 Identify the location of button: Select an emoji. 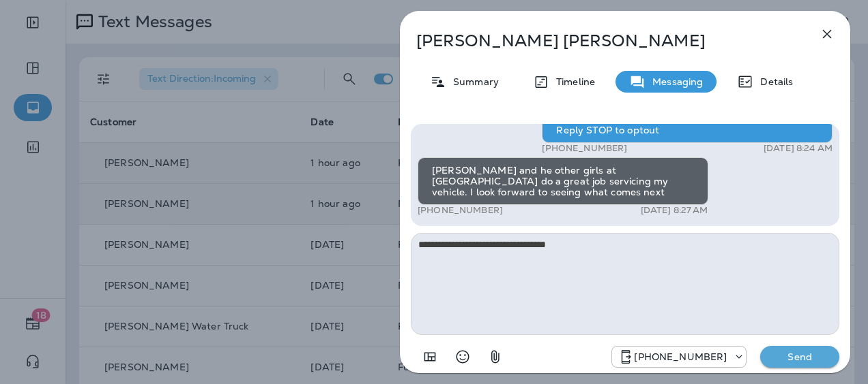
(462, 357).